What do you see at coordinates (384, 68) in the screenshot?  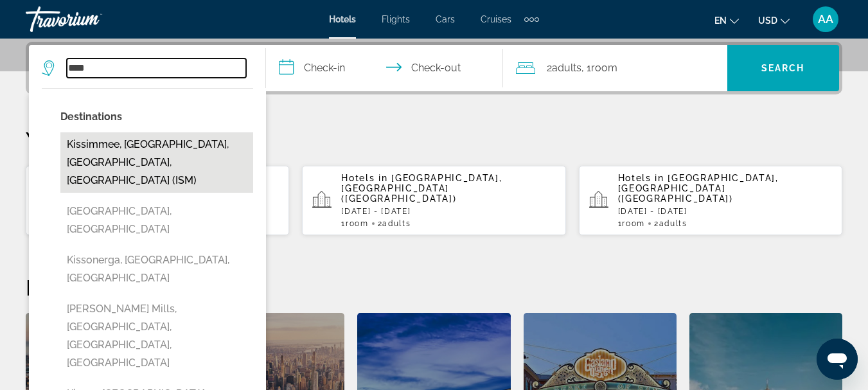 I see `button: Check in and out dates` at bounding box center [384, 68].